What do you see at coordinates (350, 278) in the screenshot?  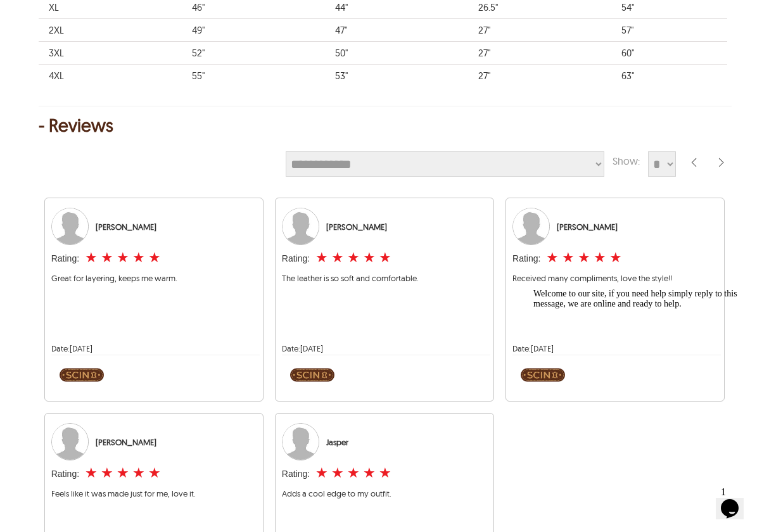 I see `span: The leather is so soft and comfortable.` at bounding box center [350, 278].